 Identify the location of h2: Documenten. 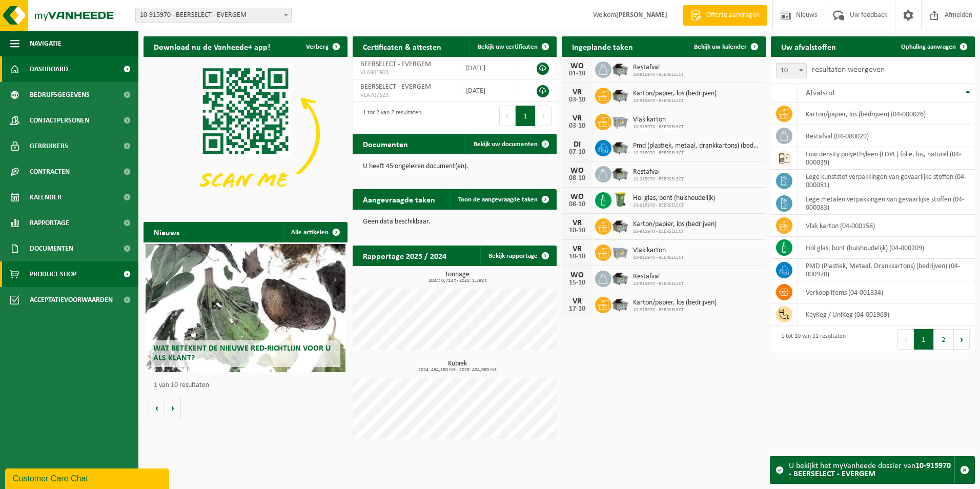
(385, 143).